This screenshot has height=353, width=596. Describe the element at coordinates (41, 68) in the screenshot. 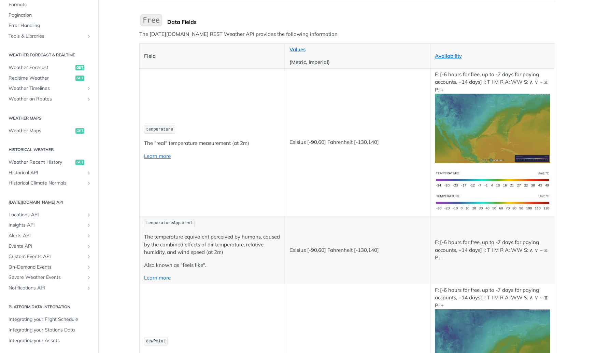

I see `span: Weather Forecast` at that location.